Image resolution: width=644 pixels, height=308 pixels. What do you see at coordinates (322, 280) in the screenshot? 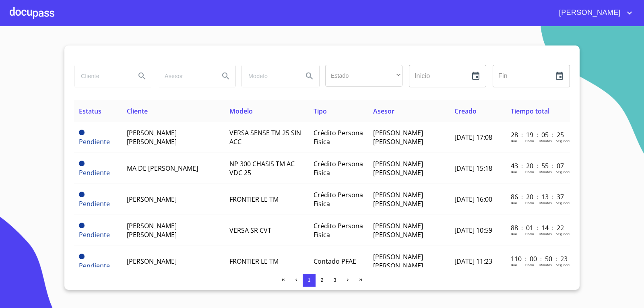
I see `button: 2` at bounding box center [322, 280].